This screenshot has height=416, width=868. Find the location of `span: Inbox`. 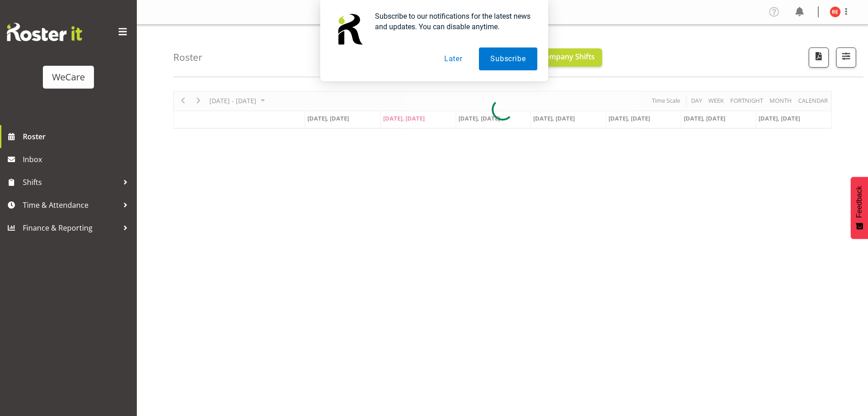

span: Inbox is located at coordinates (78, 159).